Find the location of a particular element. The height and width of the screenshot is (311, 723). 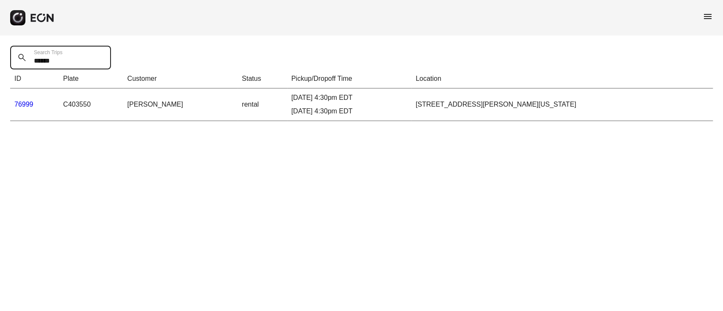

td: C403550 is located at coordinates (91, 105).